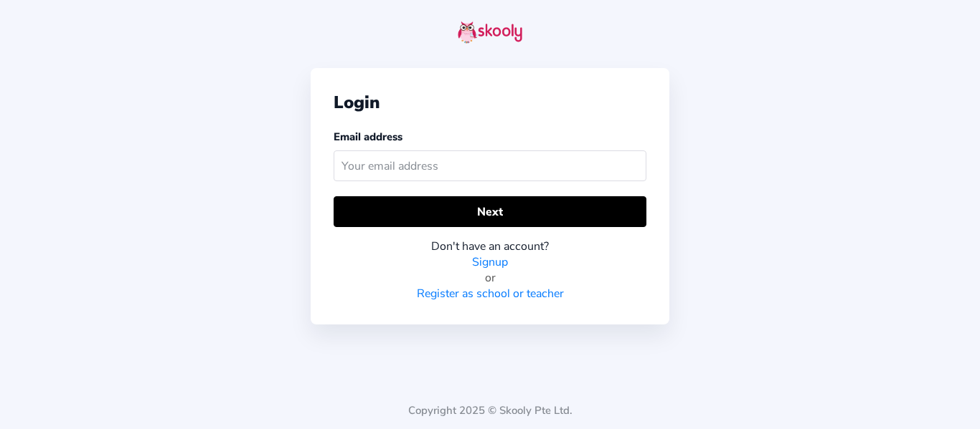 The width and height of the screenshot is (980, 429). I want to click on a: Register as school or teacher, so click(490, 294).